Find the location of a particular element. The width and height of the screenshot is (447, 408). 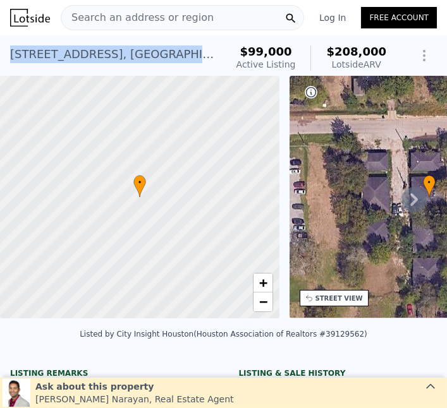

a: Free Account is located at coordinates (399, 18).